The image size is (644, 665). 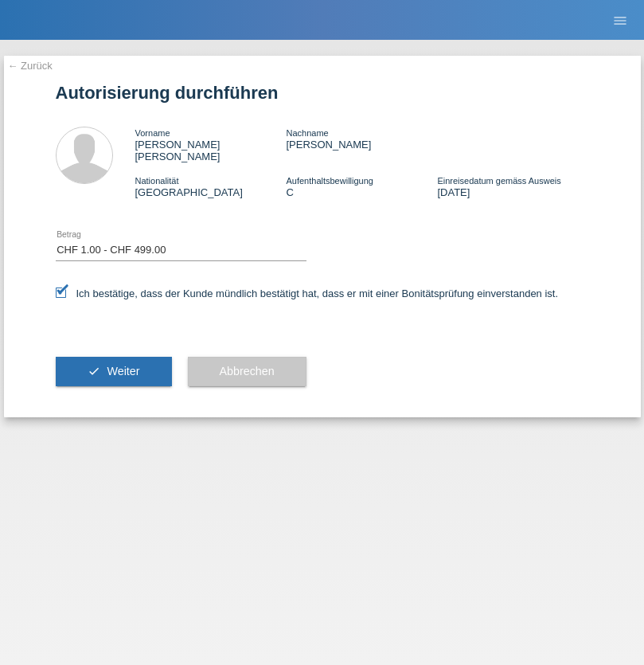 I want to click on span: Nationalität, so click(x=157, y=181).